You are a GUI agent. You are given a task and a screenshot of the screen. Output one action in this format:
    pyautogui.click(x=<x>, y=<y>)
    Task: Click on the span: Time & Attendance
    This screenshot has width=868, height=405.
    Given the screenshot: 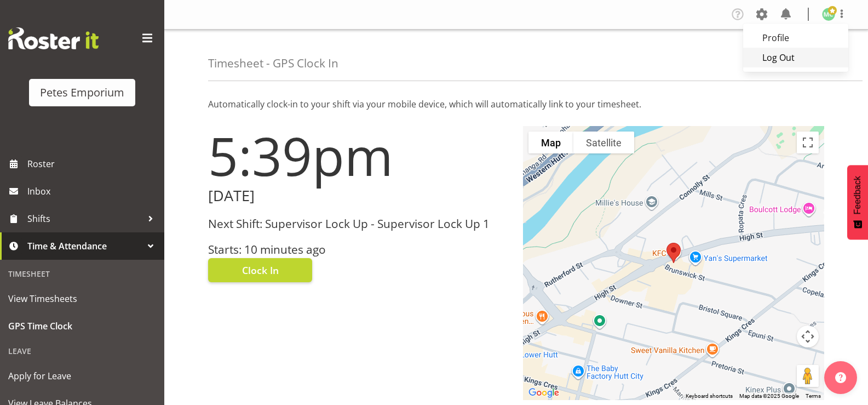 What is the action you would take?
    pyautogui.click(x=85, y=246)
    